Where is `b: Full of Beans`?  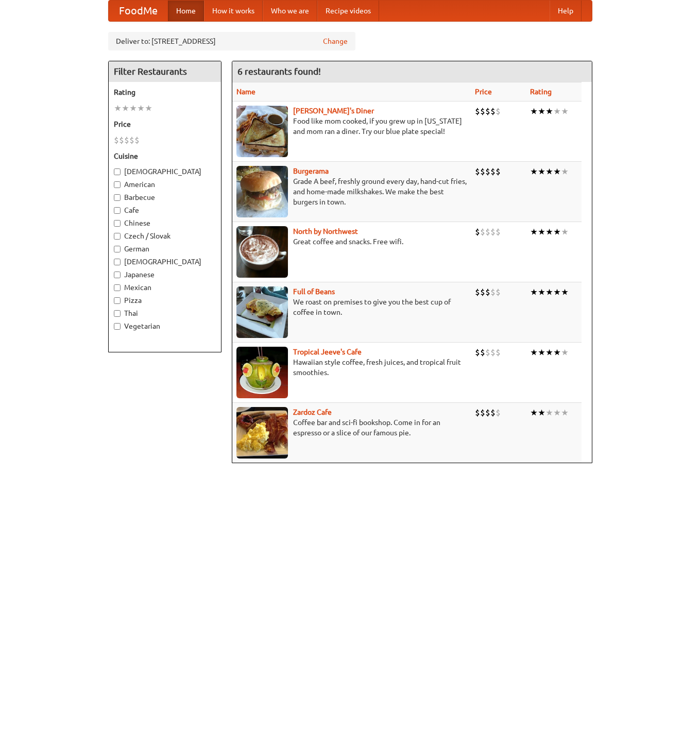
b: Full of Beans is located at coordinates (314, 292).